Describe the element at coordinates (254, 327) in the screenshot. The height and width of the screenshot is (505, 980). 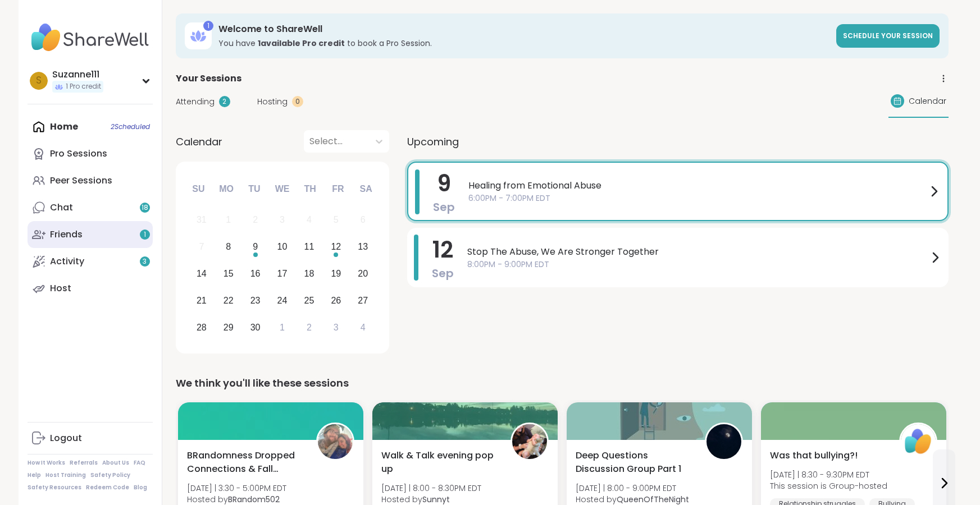
I see `div: Choose Tuesday, September 30th, 2025` at that location.